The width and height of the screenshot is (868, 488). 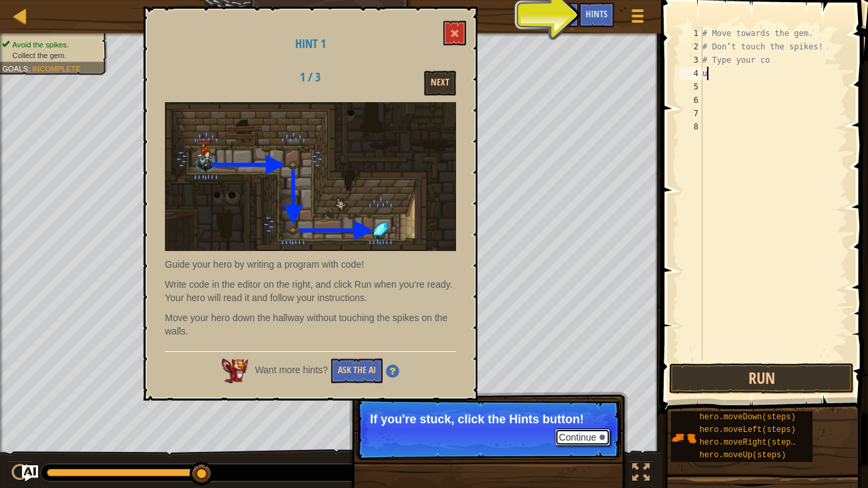 What do you see at coordinates (488, 419) in the screenshot?
I see `p: If you're stuck, click the Hints button!` at bounding box center [488, 419].